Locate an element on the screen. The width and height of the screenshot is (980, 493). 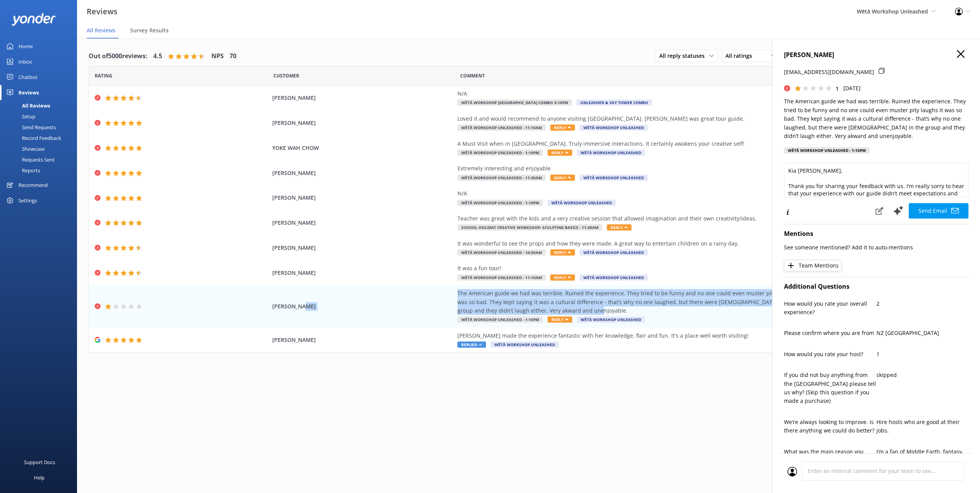
div: Requests Sent is located at coordinates (30, 159).